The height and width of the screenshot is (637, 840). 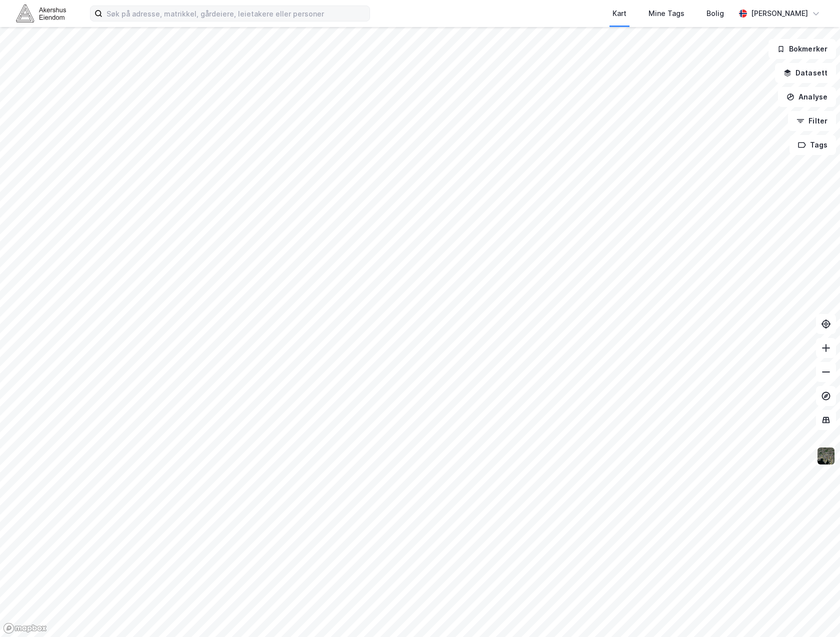 I want to click on button: Filter, so click(x=812, y=121).